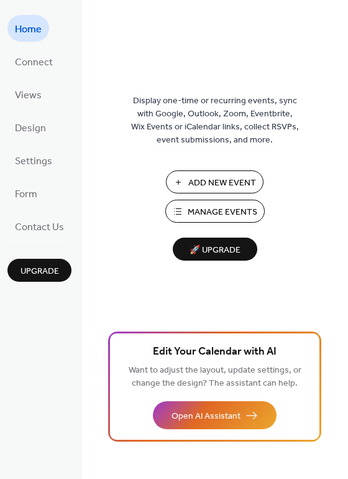  Describe the element at coordinates (28, 29) in the screenshot. I see `span: Home` at that location.